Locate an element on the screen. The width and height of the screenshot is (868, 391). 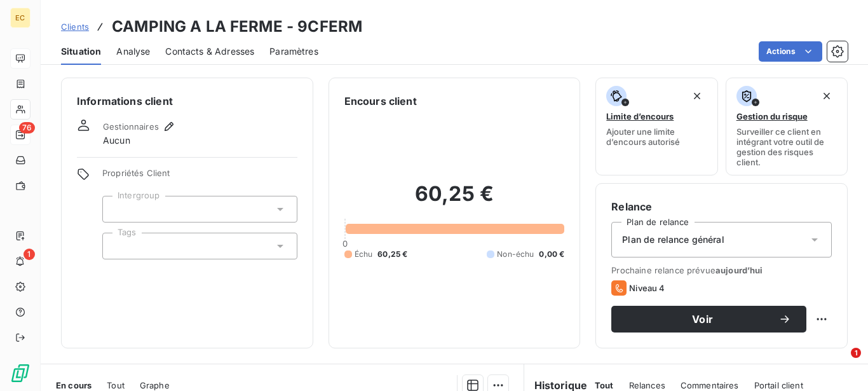
span: Prochaine relance prévue is located at coordinates (721, 270).